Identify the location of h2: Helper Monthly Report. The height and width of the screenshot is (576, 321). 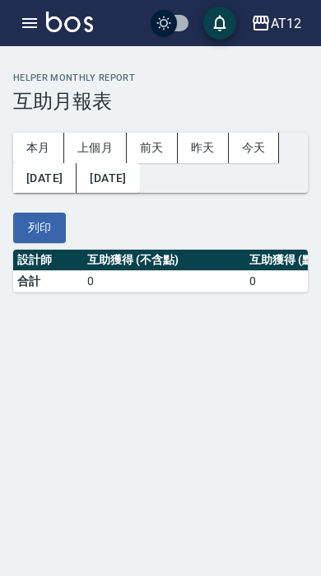
(161, 77).